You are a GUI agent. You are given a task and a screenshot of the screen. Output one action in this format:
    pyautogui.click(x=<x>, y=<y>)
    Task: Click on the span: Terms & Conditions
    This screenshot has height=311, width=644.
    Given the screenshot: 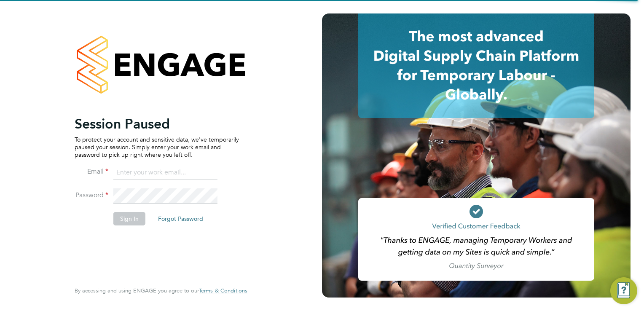 What is the action you would take?
    pyautogui.click(x=223, y=290)
    